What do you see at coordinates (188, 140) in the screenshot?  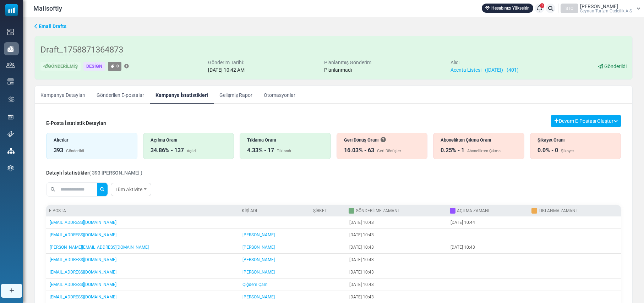 I see `div: Açılma Oranı` at bounding box center [188, 140].